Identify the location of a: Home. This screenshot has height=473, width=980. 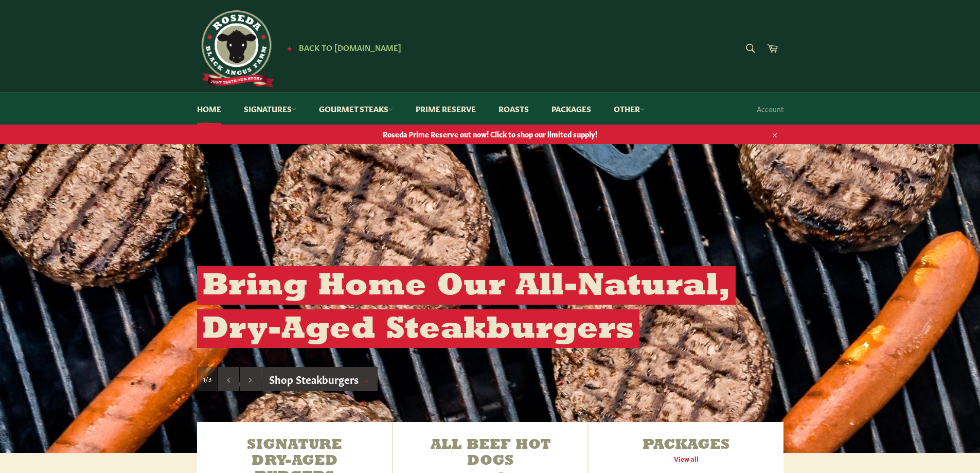
(209, 109).